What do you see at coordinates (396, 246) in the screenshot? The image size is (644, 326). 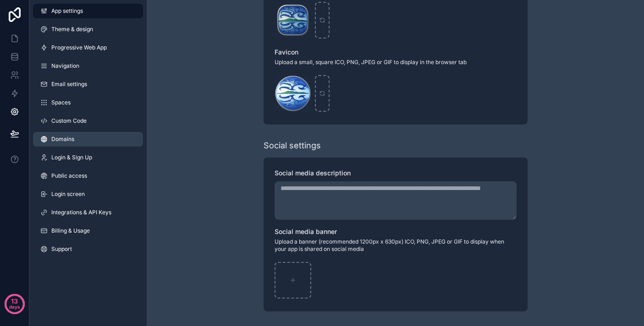 I see `span: Upload a banner (recommended 1200px x 630px) ICO, PNG, JPEG or GIF to display when your app is sh...` at bounding box center [396, 246].